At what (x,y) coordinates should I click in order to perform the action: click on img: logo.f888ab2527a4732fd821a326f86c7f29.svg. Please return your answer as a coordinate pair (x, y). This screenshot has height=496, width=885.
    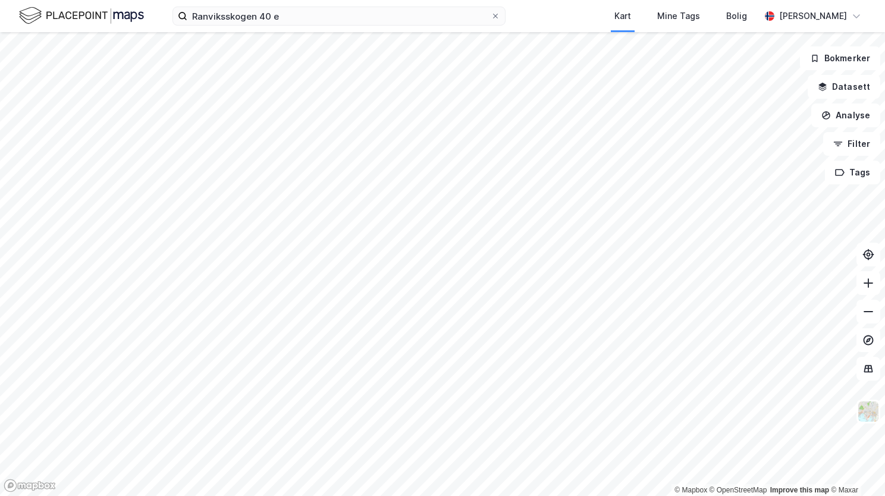
    Looking at the image, I should click on (81, 15).